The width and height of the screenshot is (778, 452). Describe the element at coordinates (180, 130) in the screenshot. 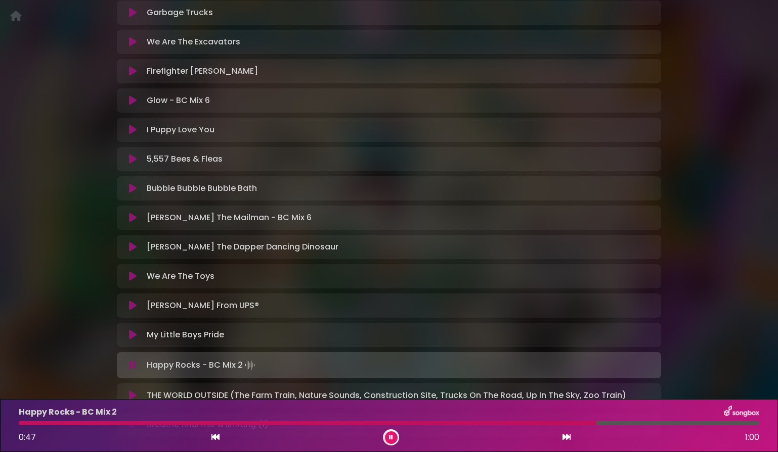

I see `p: I Puppy Love You` at that location.